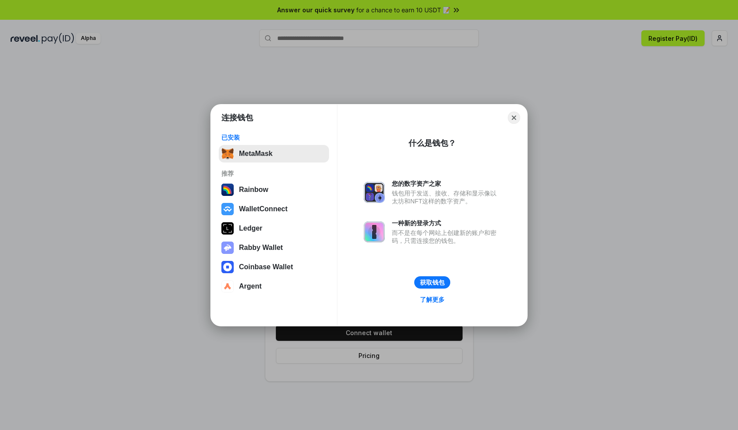 This screenshot has height=430, width=738. I want to click on button: WalletConnect, so click(274, 209).